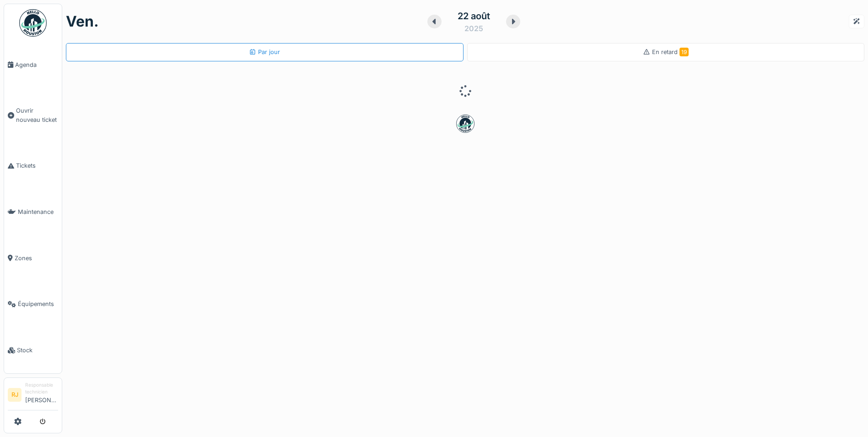 This screenshot has width=868, height=437. I want to click on div: Responsable technicien, so click(41, 388).